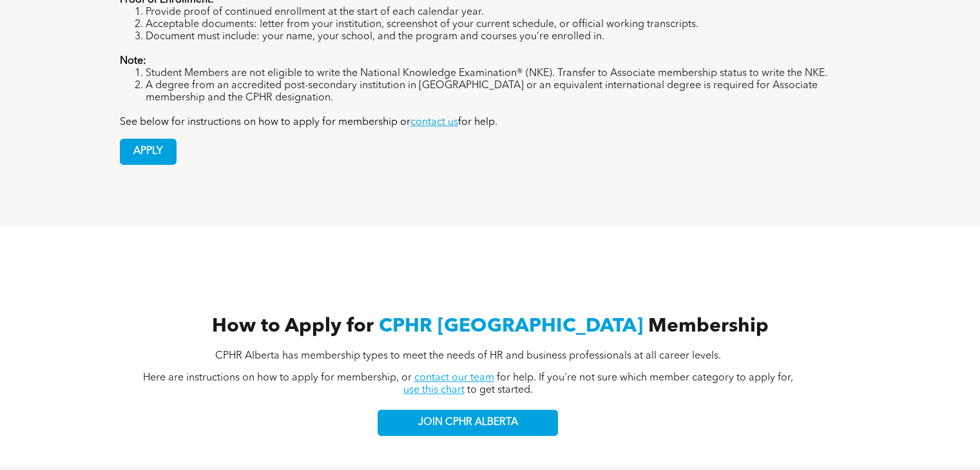  Describe the element at coordinates (503, 73) in the screenshot. I see `li: Student Members are not eligible to write the National Knowledge Examination® (NKE). Transfer to ...` at that location.